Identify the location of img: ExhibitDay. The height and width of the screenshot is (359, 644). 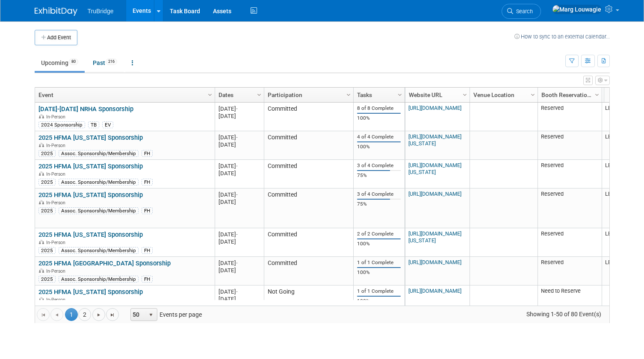
(56, 11).